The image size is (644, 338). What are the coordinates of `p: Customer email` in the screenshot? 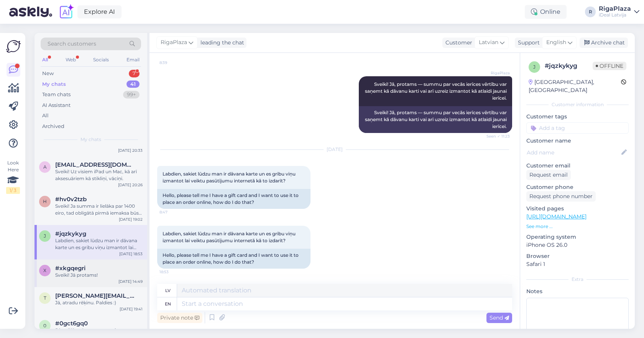 It's located at (577, 166).